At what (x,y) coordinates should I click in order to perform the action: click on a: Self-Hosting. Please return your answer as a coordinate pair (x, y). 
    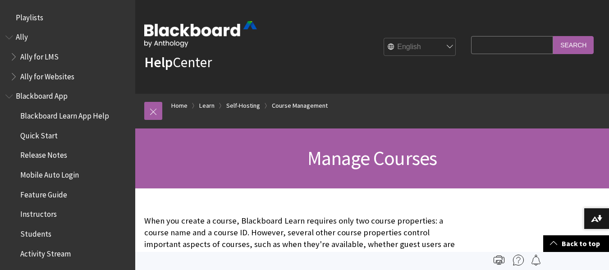
    Looking at the image, I should click on (243, 105).